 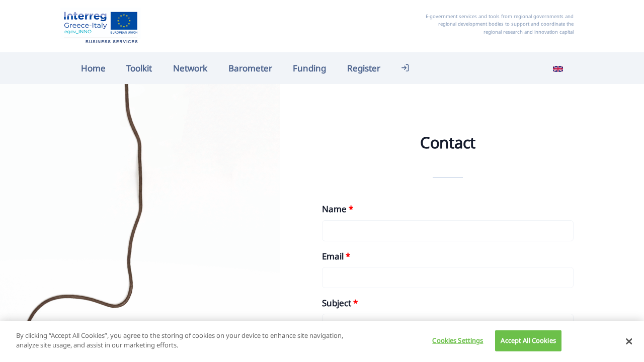 I want to click on p: By clicking “Accept All Cookies”, you agree to the storing of cookies on your device to enhance s..., so click(x=185, y=340).